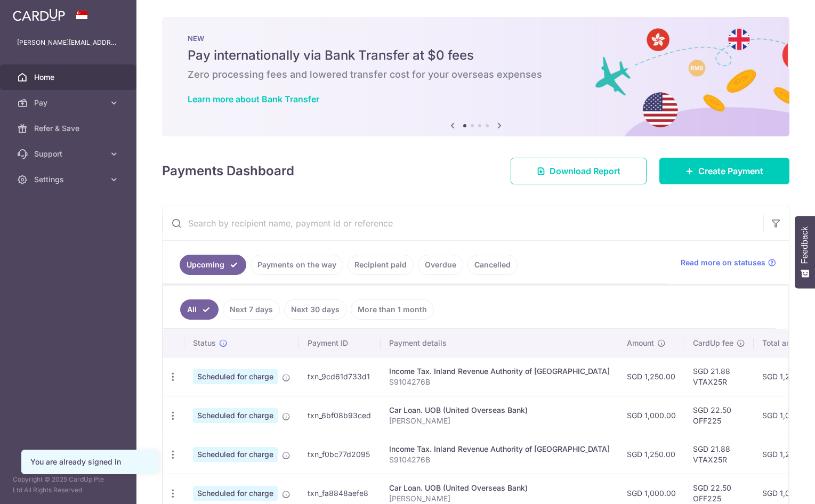  Describe the element at coordinates (805, 245) in the screenshot. I see `span: Feedback` at that location.